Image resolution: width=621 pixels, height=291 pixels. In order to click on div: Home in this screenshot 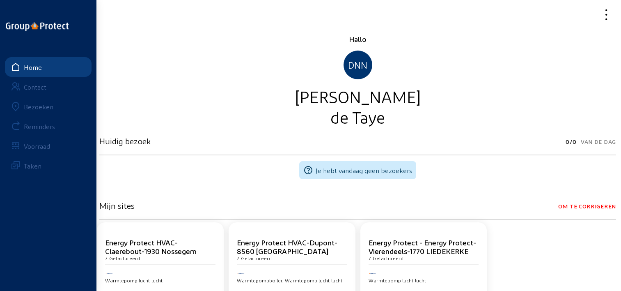, I will do `click(33, 67)`.